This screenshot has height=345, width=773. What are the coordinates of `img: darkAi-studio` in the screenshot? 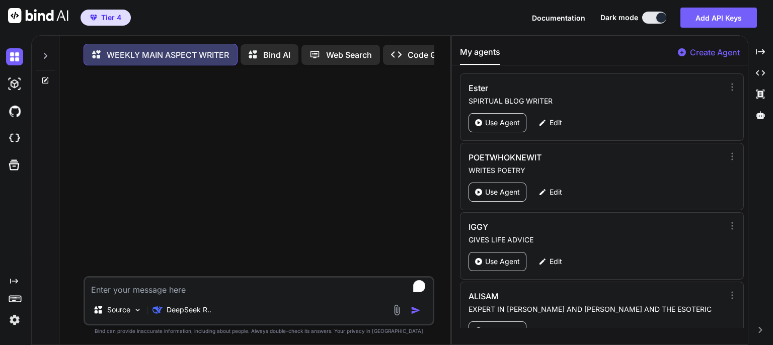 It's located at (15, 84).